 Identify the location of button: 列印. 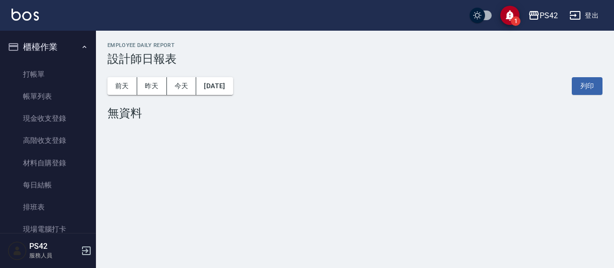
(587, 86).